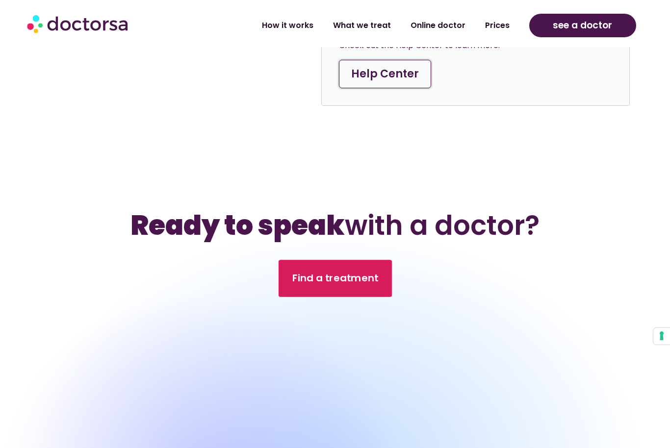  Describe the element at coordinates (497, 25) in the screenshot. I see `a: Prices` at that location.